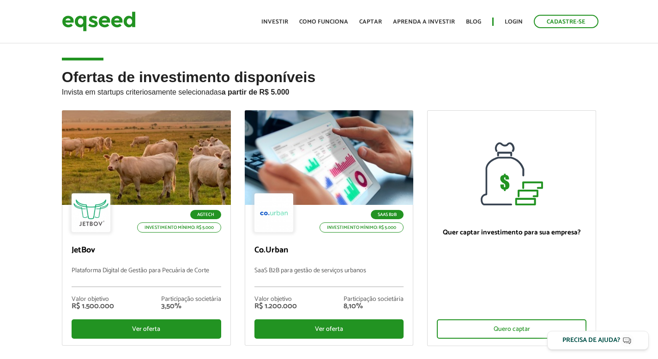 The image size is (658, 359). I want to click on strong: a partir de R$ 5.000, so click(255, 92).